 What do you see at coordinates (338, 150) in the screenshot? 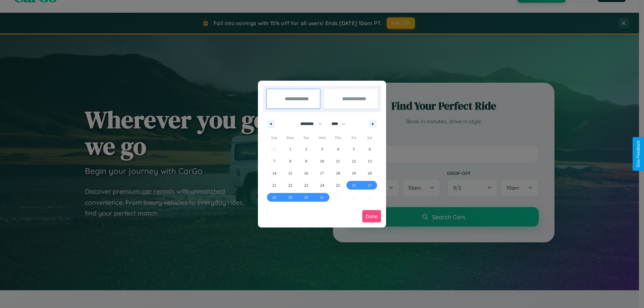
I see `button: 4` at bounding box center [338, 150].